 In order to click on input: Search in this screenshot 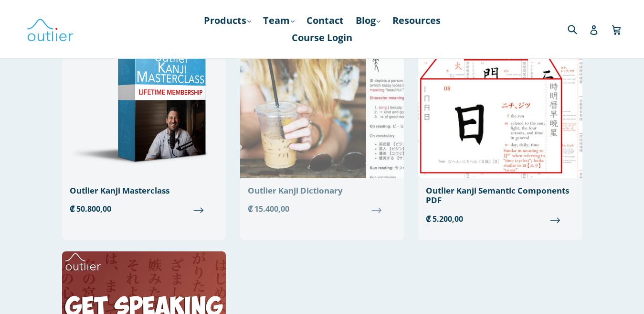, I will do `click(578, 29)`.